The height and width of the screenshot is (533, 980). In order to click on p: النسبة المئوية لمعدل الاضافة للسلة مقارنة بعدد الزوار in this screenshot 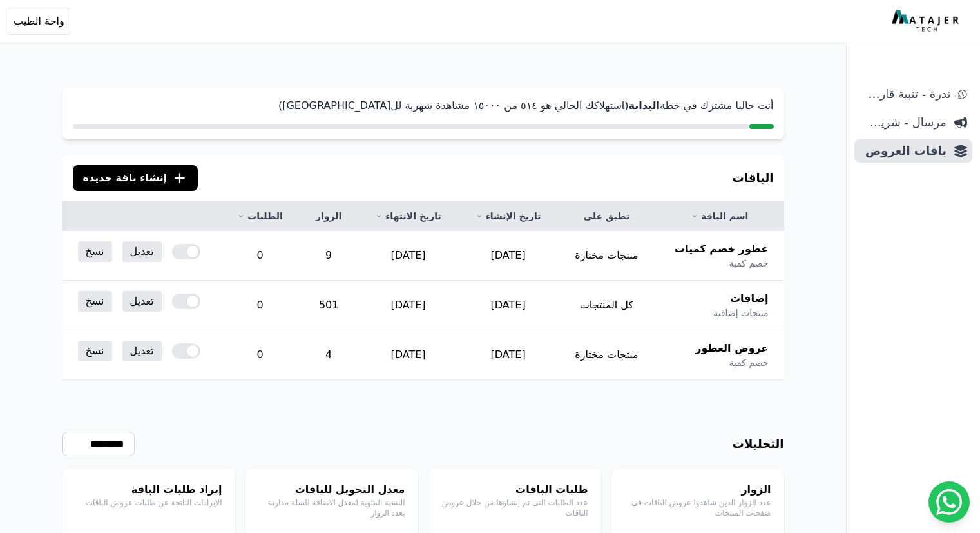, I will do `click(332, 508)`.